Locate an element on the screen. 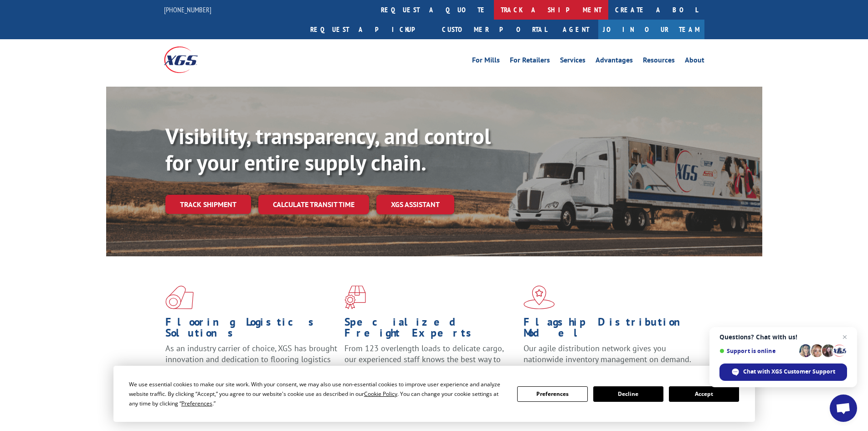 Image resolution: width=868 pixels, height=431 pixels. a: XGS ASSISTANT is located at coordinates (415, 205).